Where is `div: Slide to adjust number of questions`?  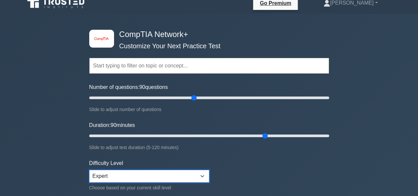
div: Slide to adjust number of questions is located at coordinates (209, 109).